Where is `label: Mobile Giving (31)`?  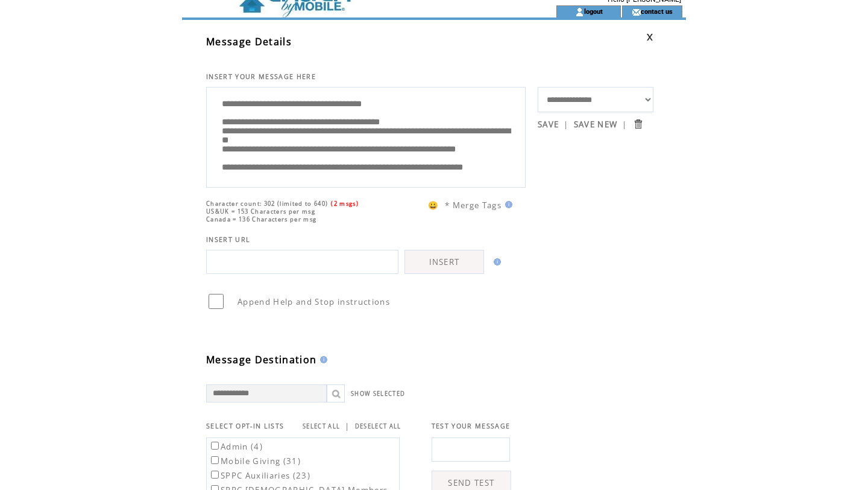
label: Mobile Giving (31) is located at coordinates (254, 461).